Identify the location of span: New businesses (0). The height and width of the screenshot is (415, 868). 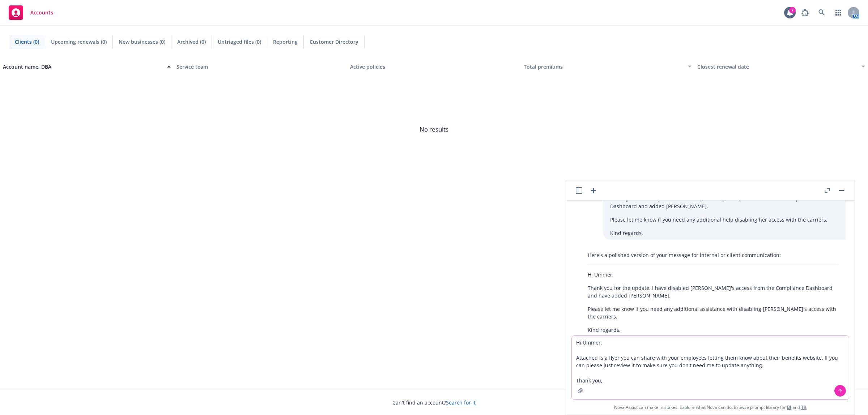
(141, 42).